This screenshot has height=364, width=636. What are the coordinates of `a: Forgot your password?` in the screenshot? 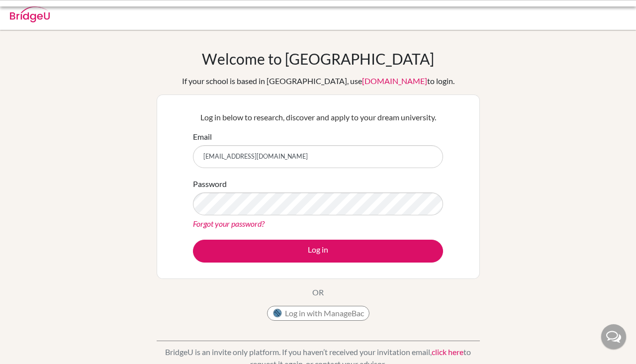 It's located at (229, 223).